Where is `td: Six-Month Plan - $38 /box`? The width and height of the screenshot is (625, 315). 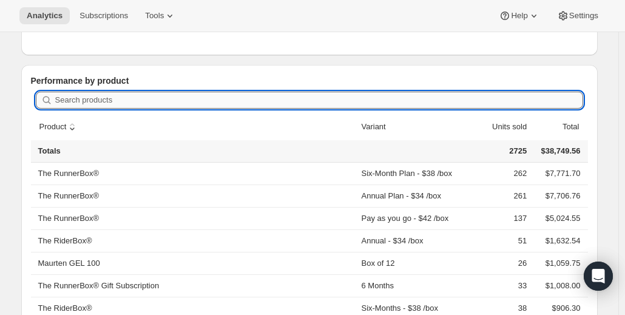
td: Six-Month Plan - $38 /box is located at coordinates (413, 173).